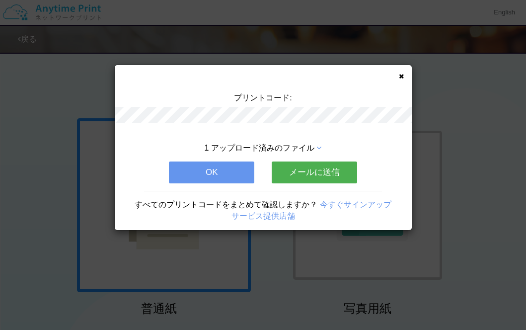  What do you see at coordinates (259, 148) in the screenshot?
I see `span: 1 アップロード済みのファイル` at bounding box center [259, 148].